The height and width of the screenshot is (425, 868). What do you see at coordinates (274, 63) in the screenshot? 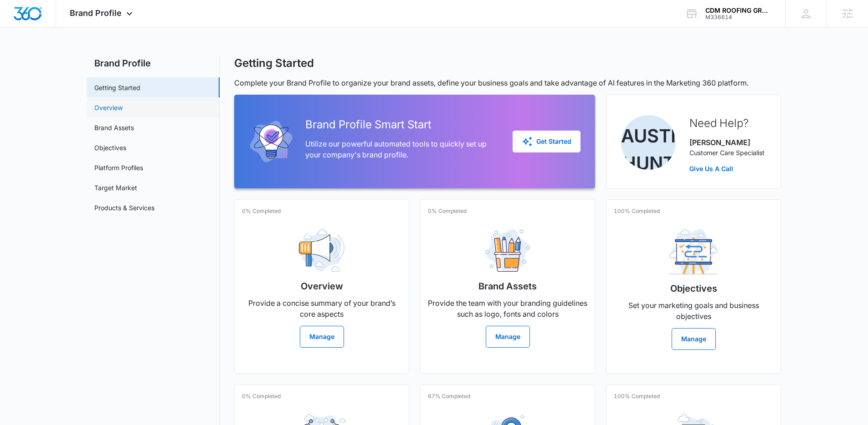
I see `h1: Getting Started` at bounding box center [274, 63].